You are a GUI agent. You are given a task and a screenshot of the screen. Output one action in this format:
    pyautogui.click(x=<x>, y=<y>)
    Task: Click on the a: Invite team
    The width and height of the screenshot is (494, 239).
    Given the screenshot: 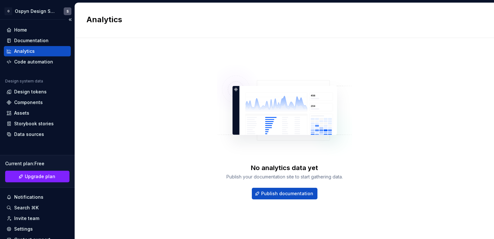 What is the action you would take?
    pyautogui.click(x=37, y=218)
    